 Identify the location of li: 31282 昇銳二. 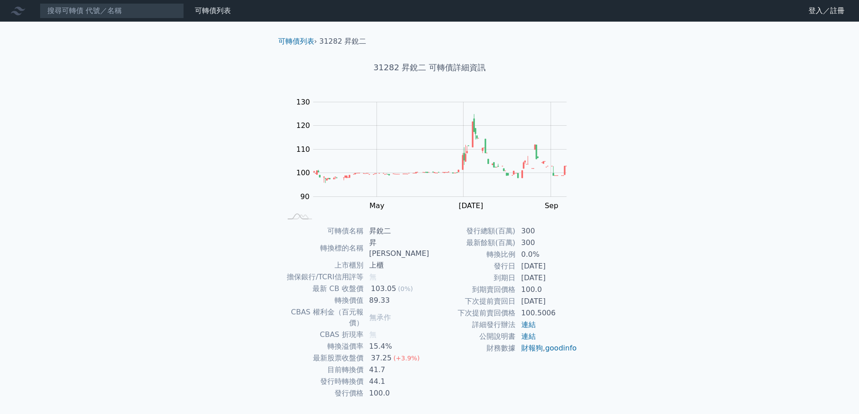
(343, 41).